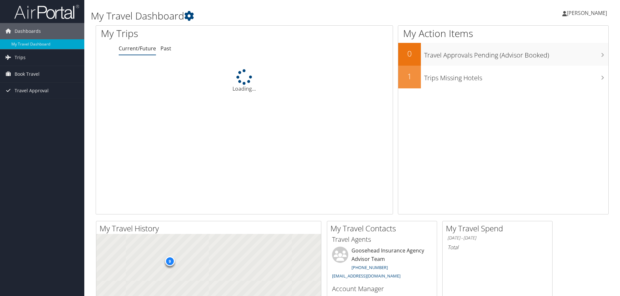  I want to click on a: 1Trips Missing Hotels, so click(504, 77).